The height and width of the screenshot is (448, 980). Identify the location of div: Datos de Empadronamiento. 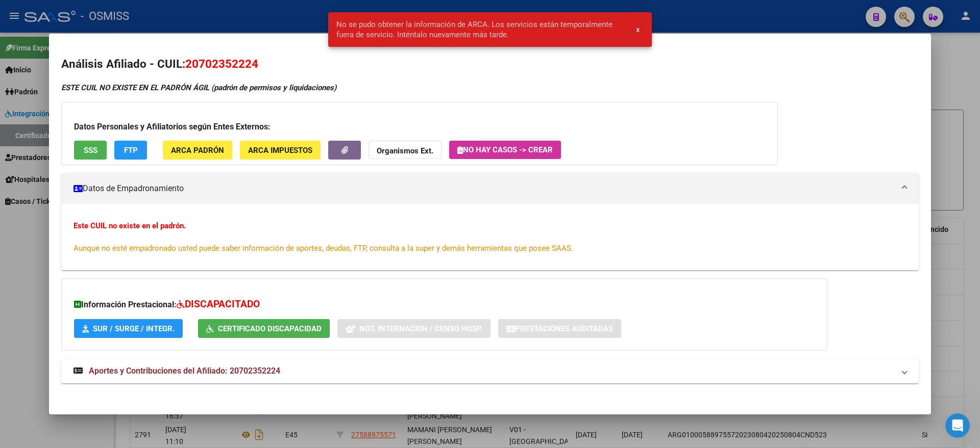
(490, 238).